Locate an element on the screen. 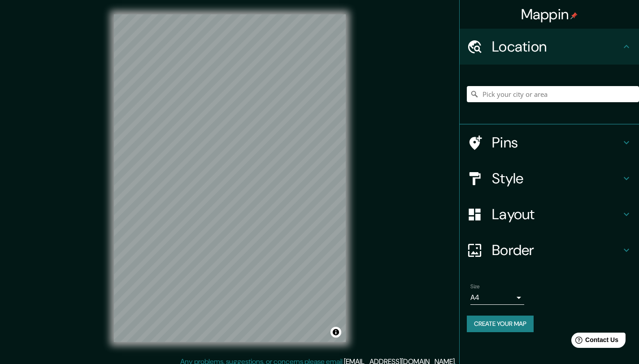  label: Size is located at coordinates (474, 286).